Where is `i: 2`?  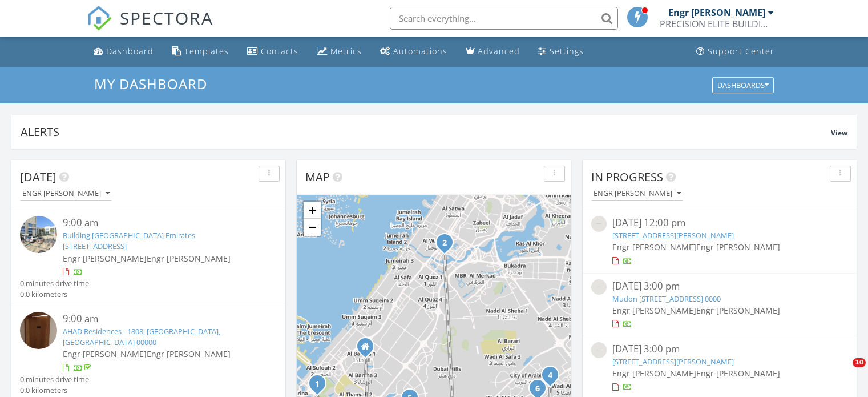
i: 2 is located at coordinates (445, 243).